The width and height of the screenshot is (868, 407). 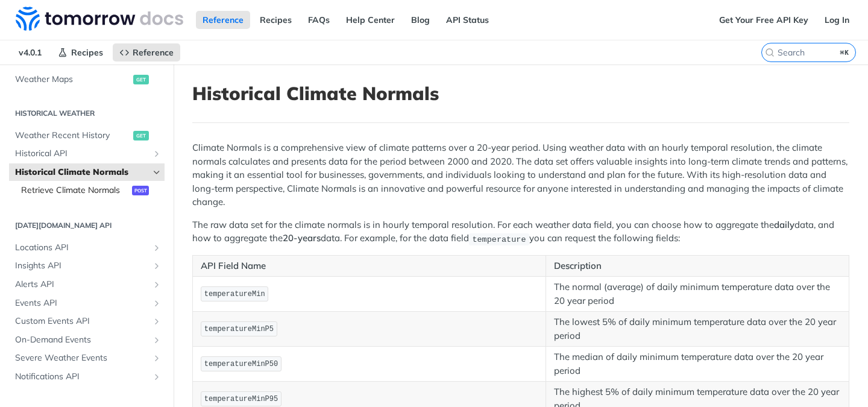 I want to click on span: post, so click(x=140, y=190).